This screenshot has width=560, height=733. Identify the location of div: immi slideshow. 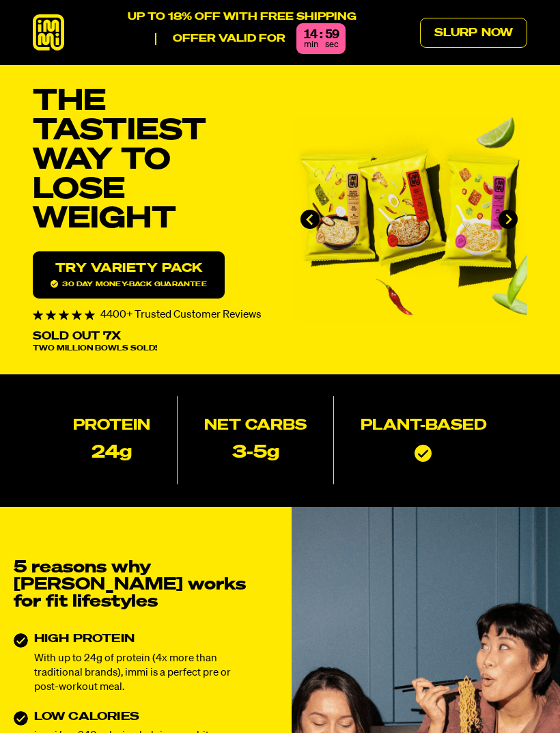
(409, 220).